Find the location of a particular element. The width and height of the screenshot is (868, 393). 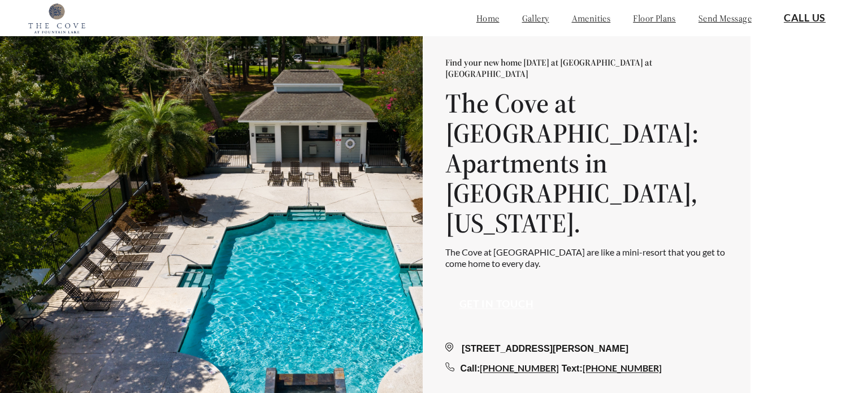

span: Call: is located at coordinates (471, 369).